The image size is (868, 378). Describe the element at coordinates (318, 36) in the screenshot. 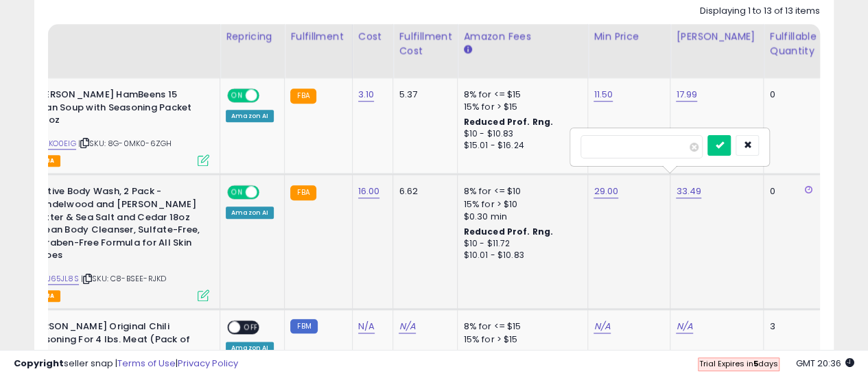

I see `div: Fulfillment` at that location.